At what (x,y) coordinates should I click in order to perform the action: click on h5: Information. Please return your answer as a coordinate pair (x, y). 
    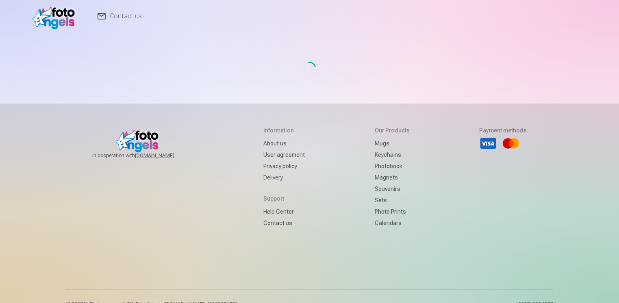
    Looking at the image, I should click on (284, 130).